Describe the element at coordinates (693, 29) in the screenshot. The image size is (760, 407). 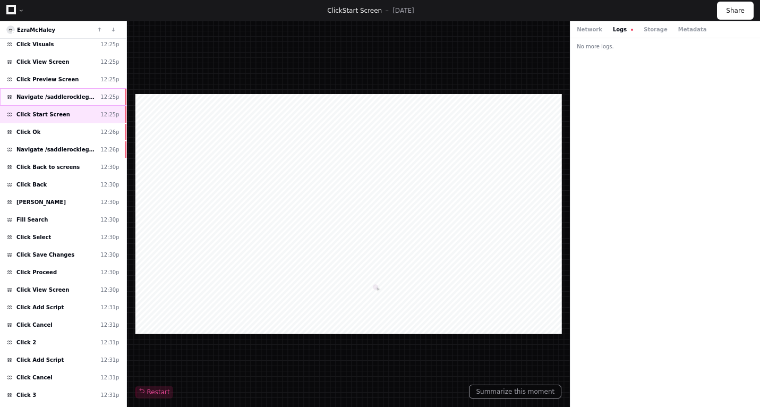
I see `button: Metadata` at that location.